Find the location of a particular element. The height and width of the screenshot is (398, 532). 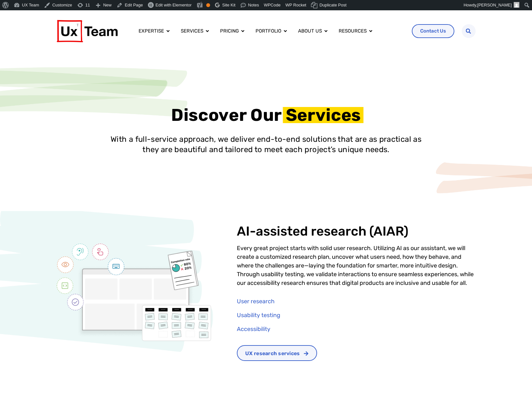

a: Accessibility is located at coordinates (356, 329).